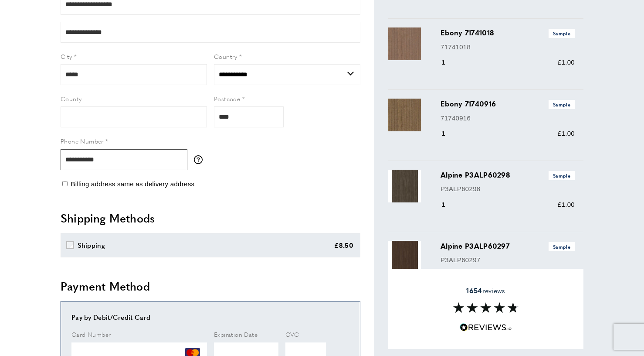 This screenshot has height=356, width=644. Describe the element at coordinates (132, 183) in the screenshot. I see `span: Billing address same as delivery address` at that location.